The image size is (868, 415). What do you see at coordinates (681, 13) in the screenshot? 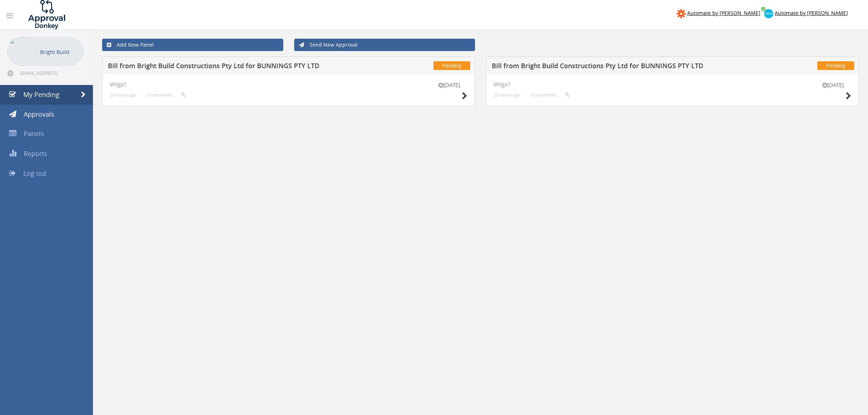
I see `img: zapier-logomark.png` at bounding box center [681, 13].